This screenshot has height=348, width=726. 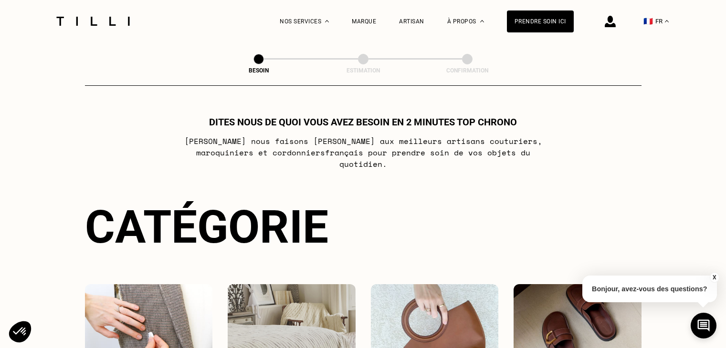 What do you see at coordinates (467, 71) in the screenshot?
I see `div: Confirmation` at bounding box center [467, 71].